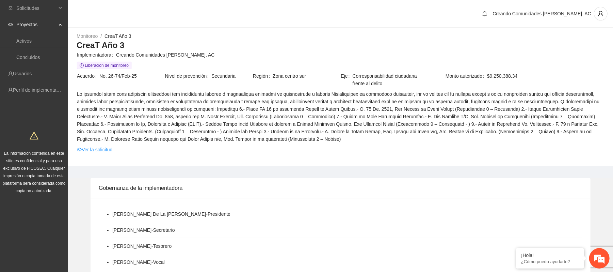 The width and height of the screenshot is (613, 272). I want to click on span: Región, so click(263, 76).